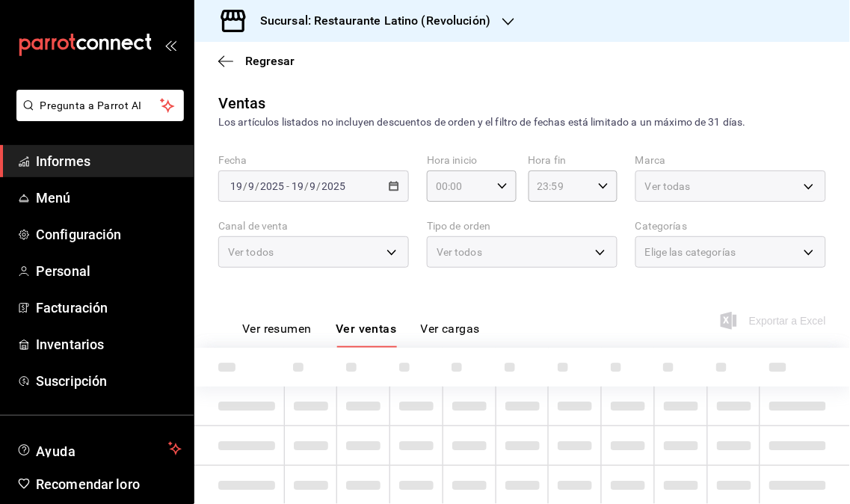  What do you see at coordinates (71, 380) in the screenshot?
I see `font: Suscripción` at bounding box center [71, 380].